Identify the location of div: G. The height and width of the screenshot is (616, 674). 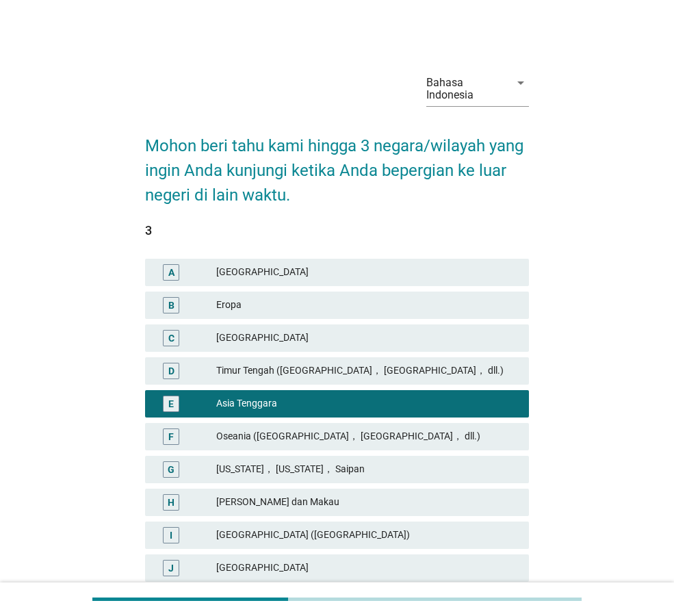
(171, 469).